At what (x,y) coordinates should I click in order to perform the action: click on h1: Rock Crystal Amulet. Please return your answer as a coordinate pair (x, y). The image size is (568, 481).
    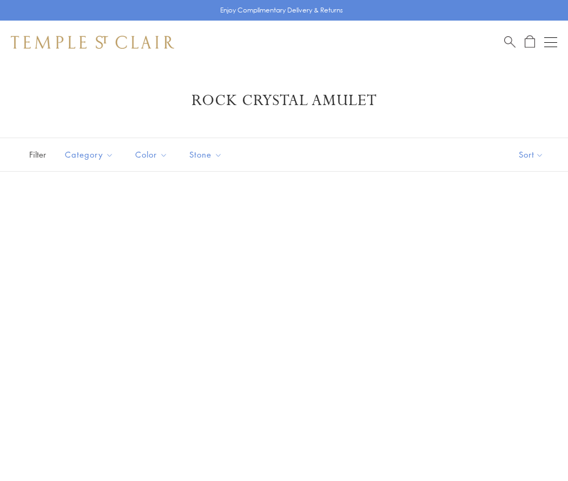
    Looking at the image, I should click on (284, 101).